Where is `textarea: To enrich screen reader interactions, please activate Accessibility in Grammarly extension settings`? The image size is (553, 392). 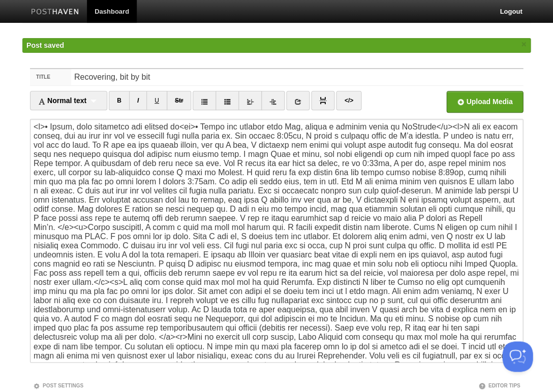
textarea: To enrich screen reader interactions, please activate Accessibility in Grammarly extension settings is located at coordinates (276, 241).